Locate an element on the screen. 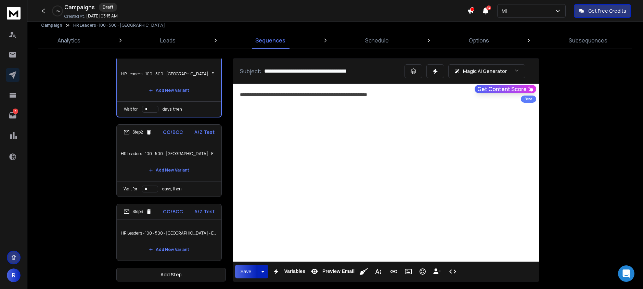 The width and height of the screenshot is (643, 289). button: R is located at coordinates (14, 275).